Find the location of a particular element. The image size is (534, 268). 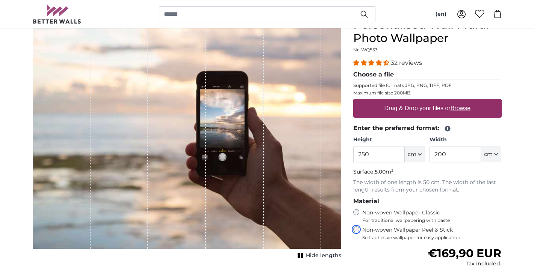

span: €169,90 EUR is located at coordinates (464, 253).